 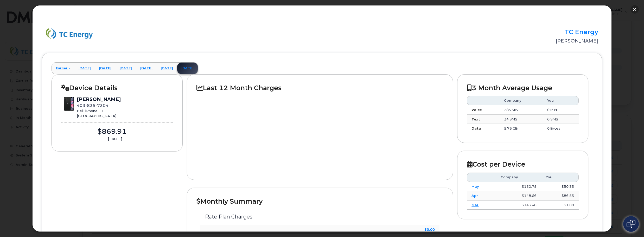 I want to click on a: Mar, so click(x=475, y=205).